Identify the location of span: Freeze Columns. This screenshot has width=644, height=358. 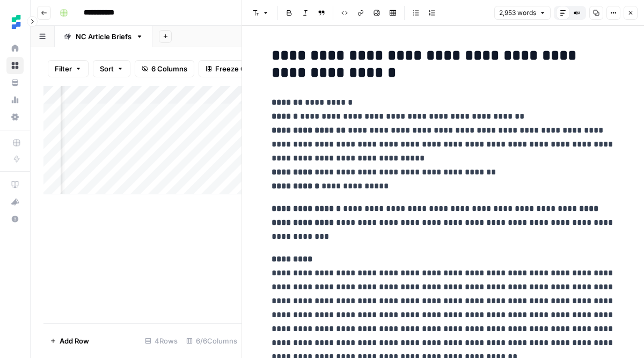
(243, 69).